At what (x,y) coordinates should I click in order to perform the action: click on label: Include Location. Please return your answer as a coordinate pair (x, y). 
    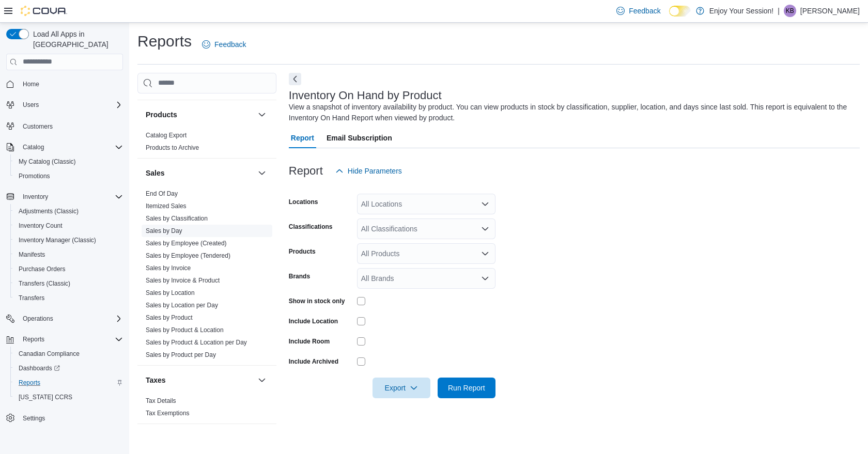
    Looking at the image, I should click on (313, 322).